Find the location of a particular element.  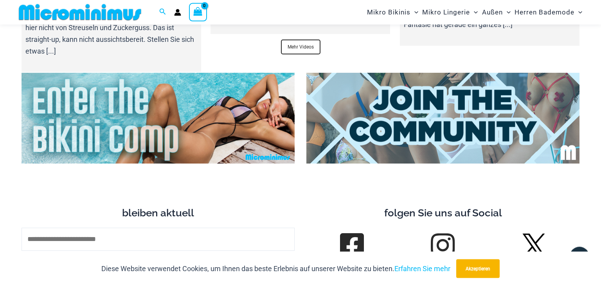

span: Mikro Bikinis is located at coordinates (389, 12).